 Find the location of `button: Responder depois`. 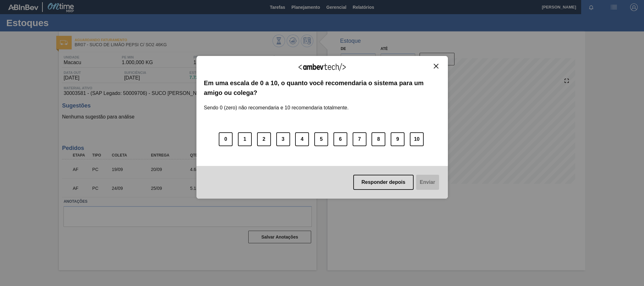

button: Responder depois is located at coordinates (383, 182).